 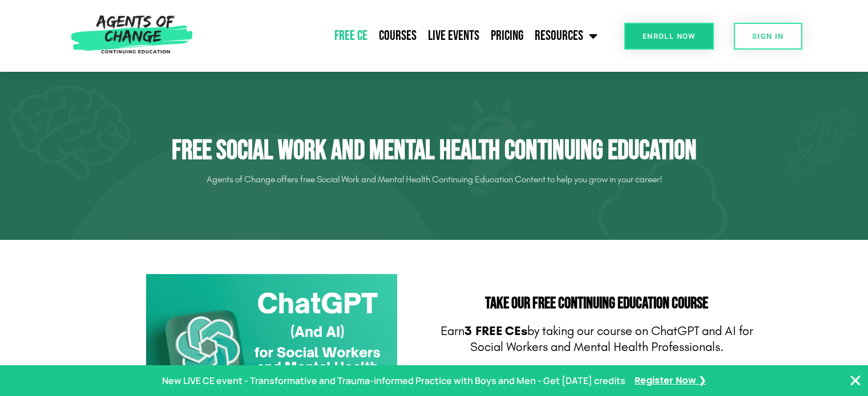 I want to click on span: Register Now ❯, so click(x=670, y=381).